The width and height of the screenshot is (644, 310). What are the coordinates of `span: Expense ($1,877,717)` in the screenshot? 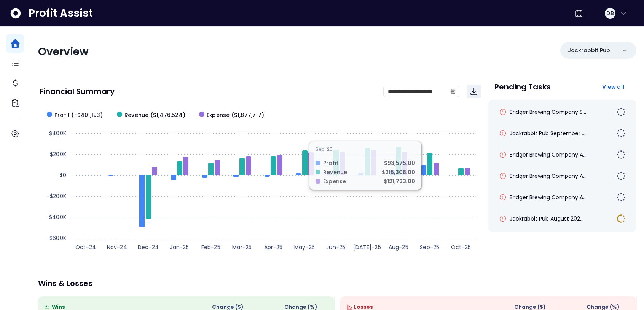 It's located at (235, 115).